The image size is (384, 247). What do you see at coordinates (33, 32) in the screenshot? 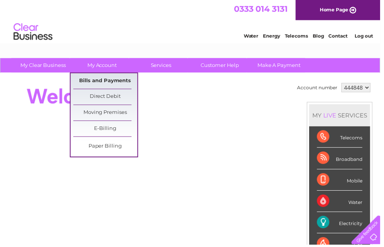
I see `img: logo.png` at bounding box center [33, 32].